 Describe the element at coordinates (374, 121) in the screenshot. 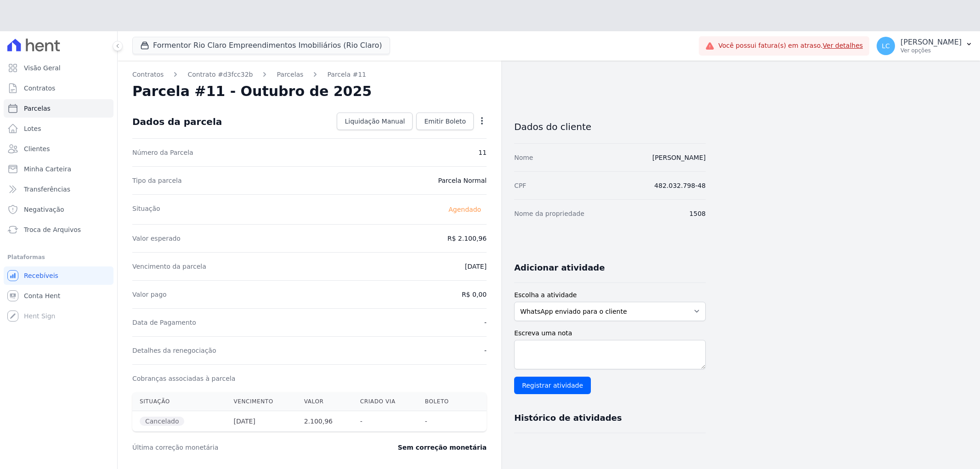

I see `span: Liquidação Manual` at that location.